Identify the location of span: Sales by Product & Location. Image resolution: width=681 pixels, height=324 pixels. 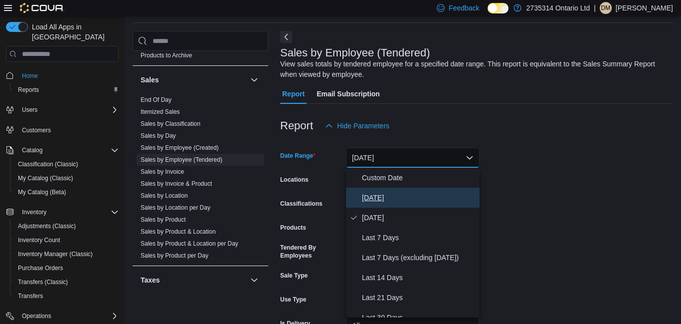
(178, 231).